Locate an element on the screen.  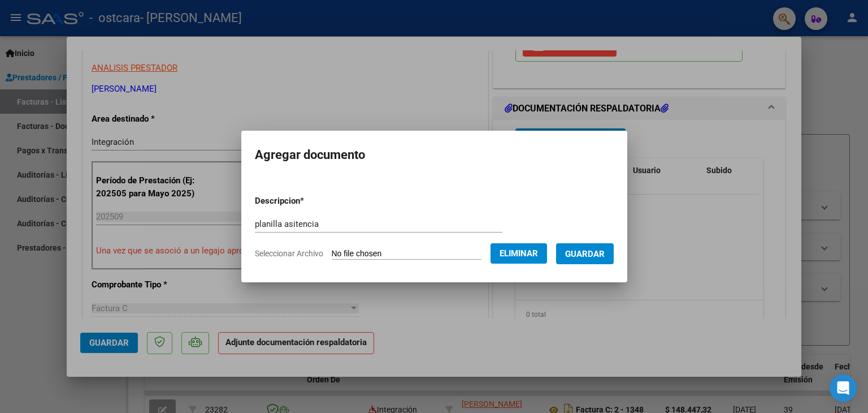
span: Guardar is located at coordinates (585, 254).